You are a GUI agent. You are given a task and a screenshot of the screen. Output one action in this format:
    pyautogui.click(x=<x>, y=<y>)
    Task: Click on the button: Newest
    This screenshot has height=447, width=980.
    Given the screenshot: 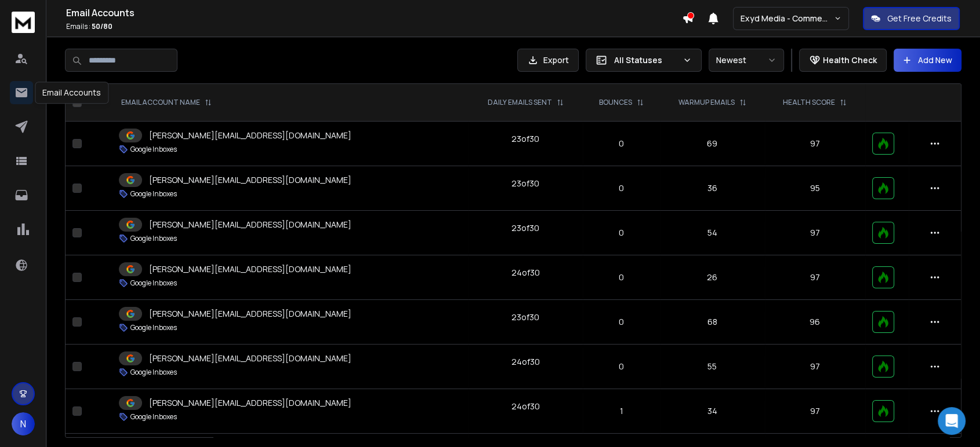 What is the action you would take?
    pyautogui.click(x=746, y=60)
    